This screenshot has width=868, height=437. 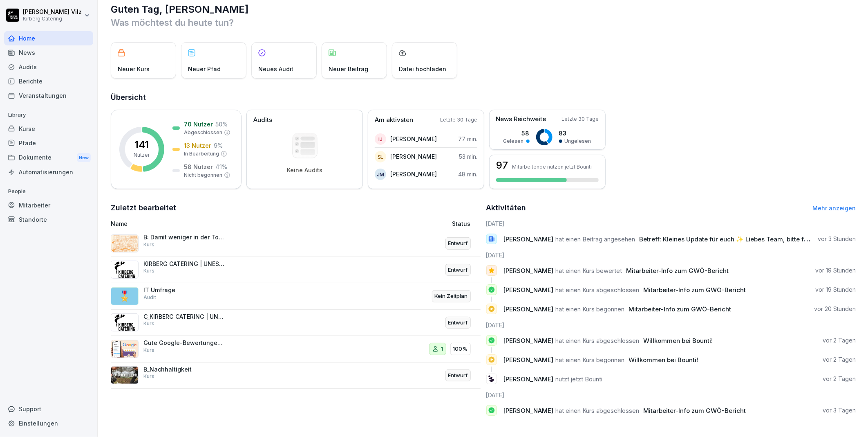 What do you see at coordinates (394, 120) in the screenshot?
I see `p: Am aktivsten` at bounding box center [394, 120].